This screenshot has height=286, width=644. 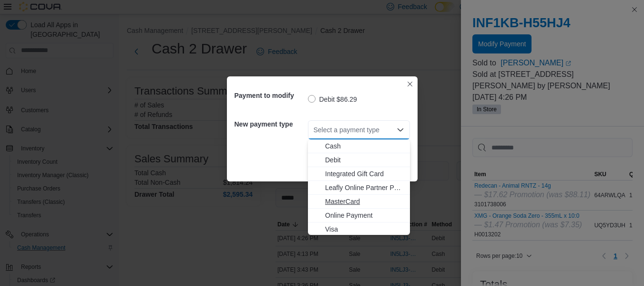 I want to click on span: Leafly Online Partner Payment, so click(x=365, y=188).